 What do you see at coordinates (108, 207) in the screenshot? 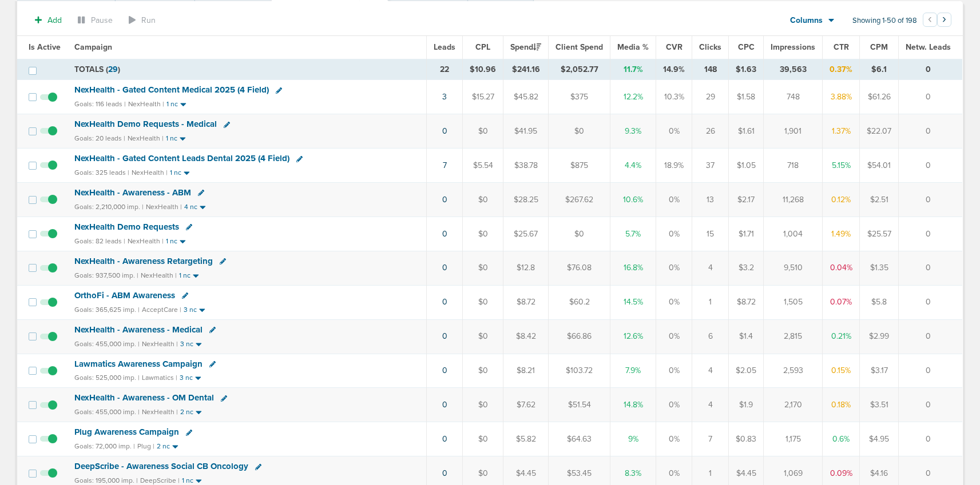
I see `small: Goals: 2,210,000 imp. |` at bounding box center [108, 207].